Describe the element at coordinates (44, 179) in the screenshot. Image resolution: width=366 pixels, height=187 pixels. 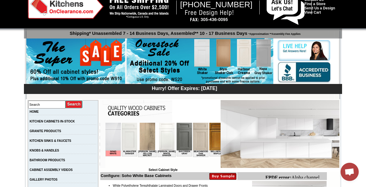
I see `a: GALLERY PHOTOS` at that location.